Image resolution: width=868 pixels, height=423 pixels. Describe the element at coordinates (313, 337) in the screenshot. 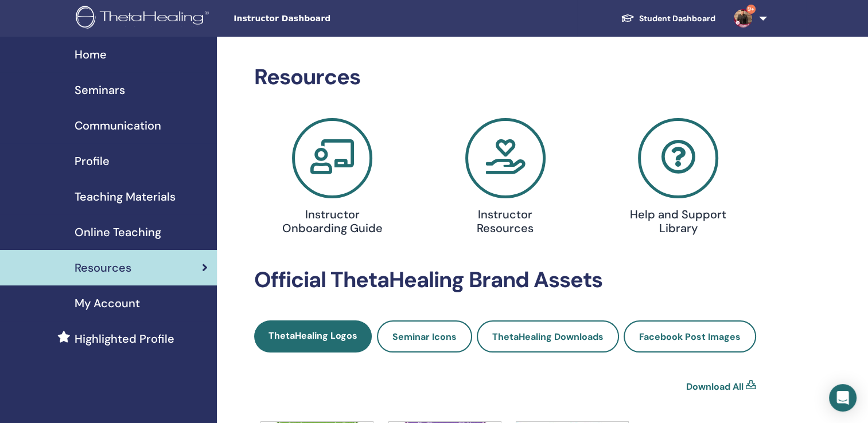

I see `a: ThetaHealing Logos` at that location.